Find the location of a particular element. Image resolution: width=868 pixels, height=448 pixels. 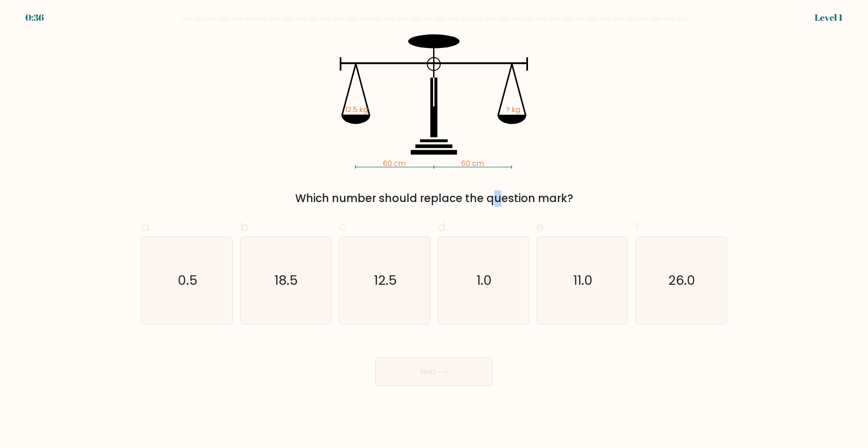

text: 0.5 is located at coordinates (188, 280).